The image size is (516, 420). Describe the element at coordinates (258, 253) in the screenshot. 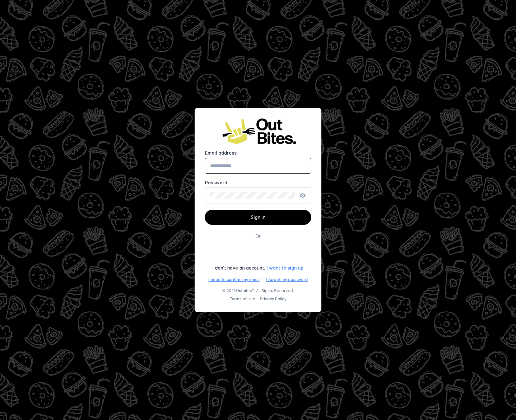

I see `div: Sign in with Google. Opens in new tab` at that location.